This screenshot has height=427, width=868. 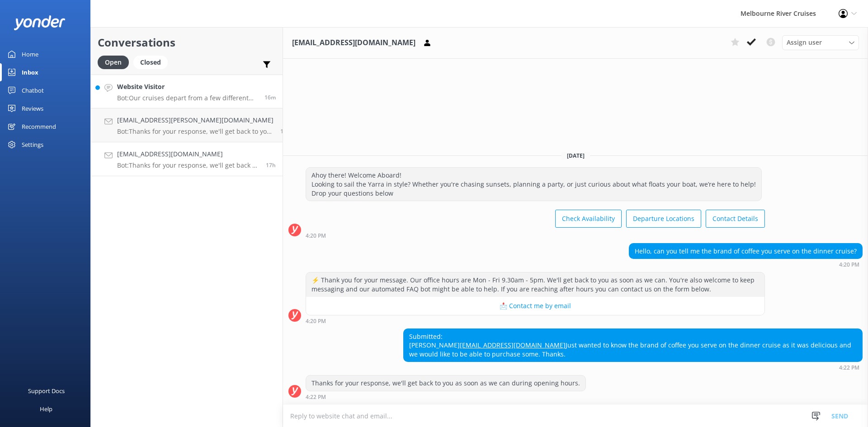 What do you see at coordinates (30, 72) in the screenshot?
I see `div: Inbox` at bounding box center [30, 72].